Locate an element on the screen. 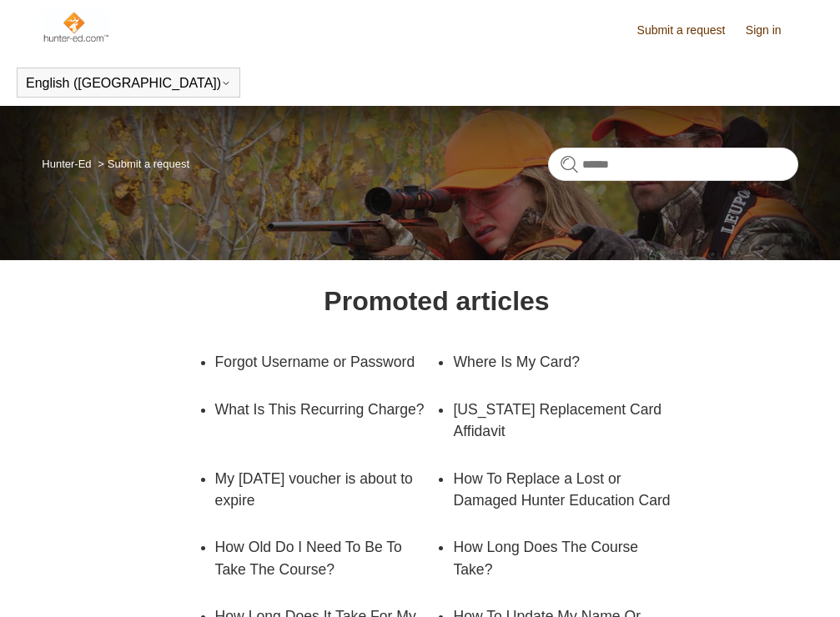  img: Hunter-Ed Help Center home page is located at coordinates (75, 26).